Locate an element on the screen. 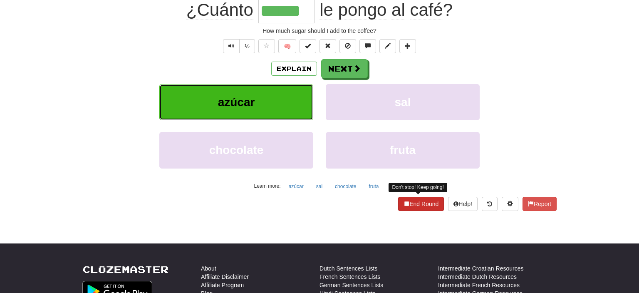 This screenshot has width=639, height=293. div: How much sugar should I add to the coffee? is located at coordinates (320, 31).